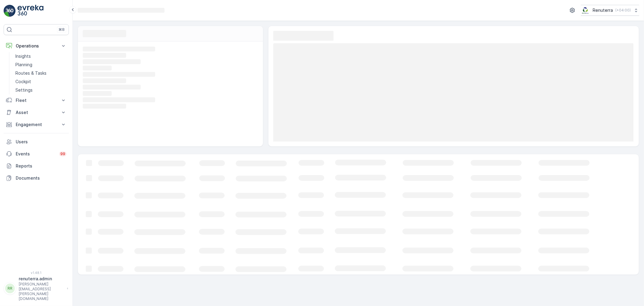 The height and width of the screenshot is (306, 644). What do you see at coordinates (41, 178) in the screenshot?
I see `p: Documents` at bounding box center [41, 178].